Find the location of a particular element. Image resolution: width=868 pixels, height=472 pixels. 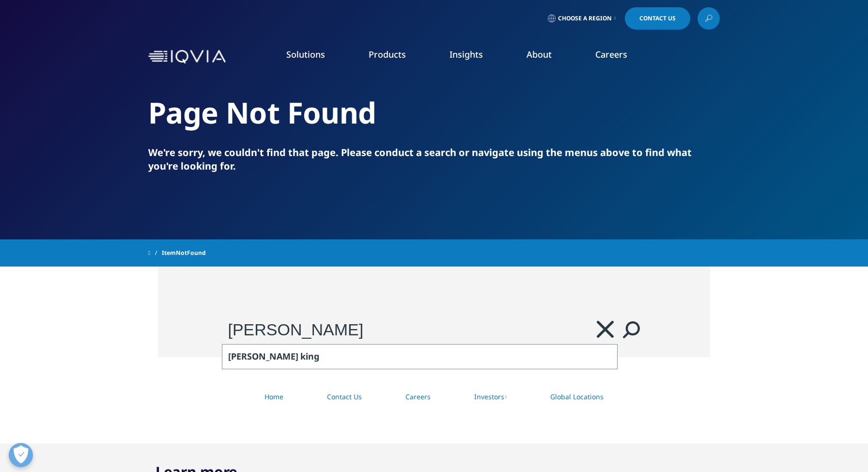

span: Choose a Region is located at coordinates (585, 19).